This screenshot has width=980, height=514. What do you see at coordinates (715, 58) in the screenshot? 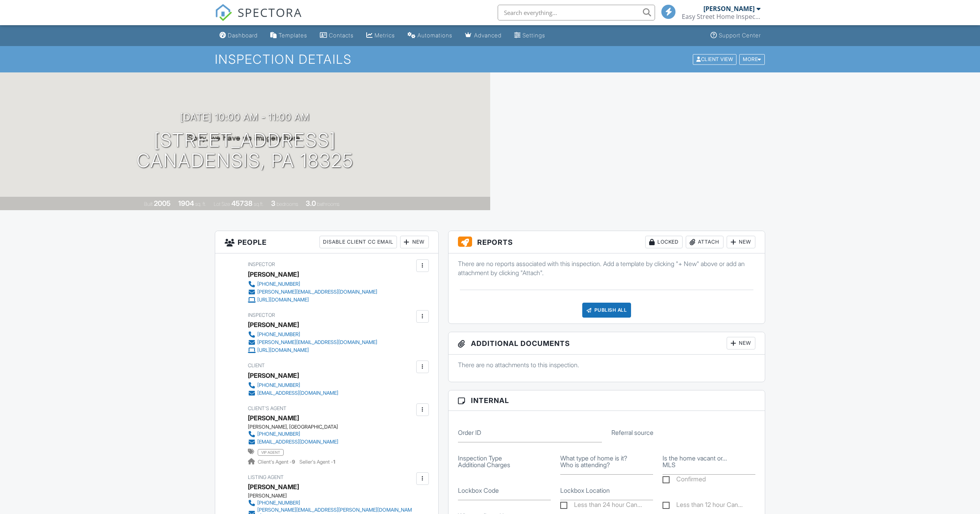
I see `a: Client View` at bounding box center [715, 58].